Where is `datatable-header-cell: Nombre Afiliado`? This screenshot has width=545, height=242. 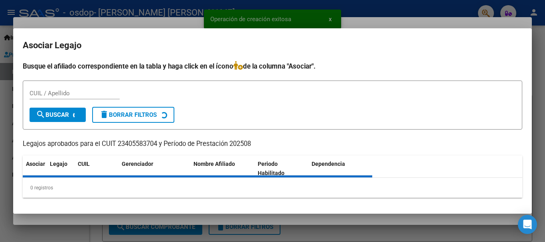 datatable-header-cell: Nombre Afiliado is located at coordinates (222, 169).